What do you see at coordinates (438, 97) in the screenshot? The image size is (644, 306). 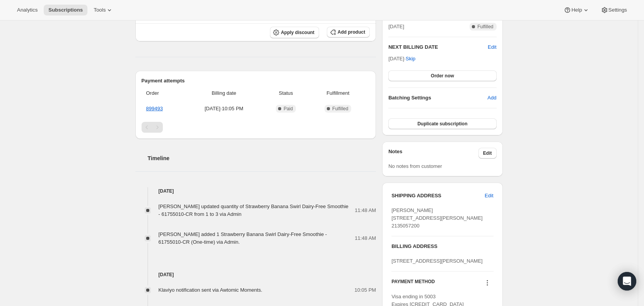 I see `h6: Batching Settings` at bounding box center [438, 97].